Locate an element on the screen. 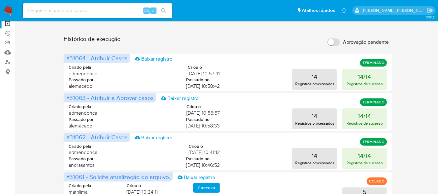 The width and height of the screenshot is (438, 194). a: Sair is located at coordinates (430, 10).